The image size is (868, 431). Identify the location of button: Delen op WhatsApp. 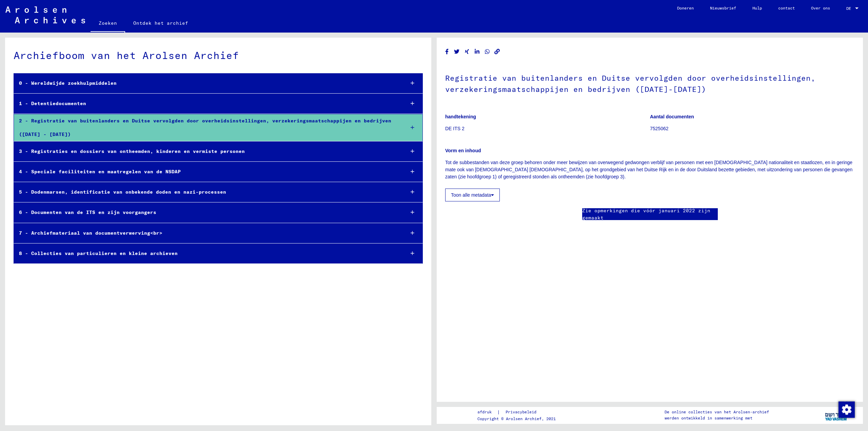
(487, 52).